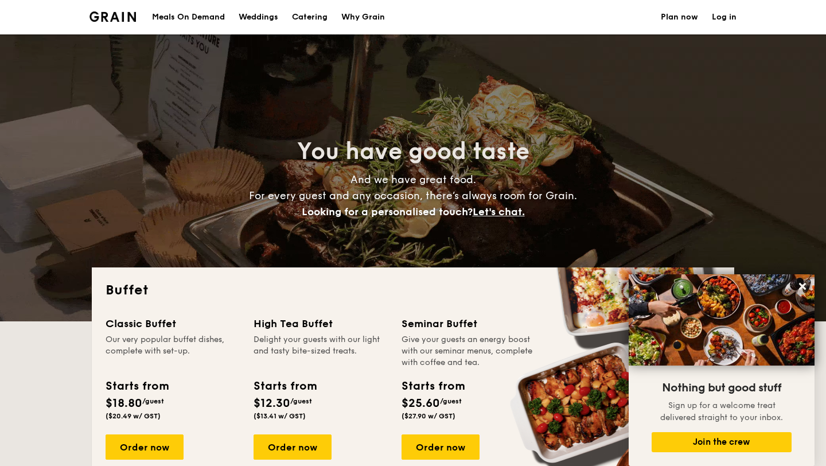  What do you see at coordinates (722, 320) in the screenshot?
I see `img: DSC07876-Edit02-Large.jpeg` at bounding box center [722, 320].